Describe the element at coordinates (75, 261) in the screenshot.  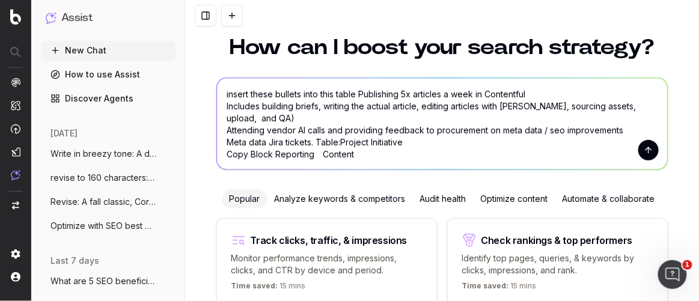
I see `span: last 7 days` at that location.